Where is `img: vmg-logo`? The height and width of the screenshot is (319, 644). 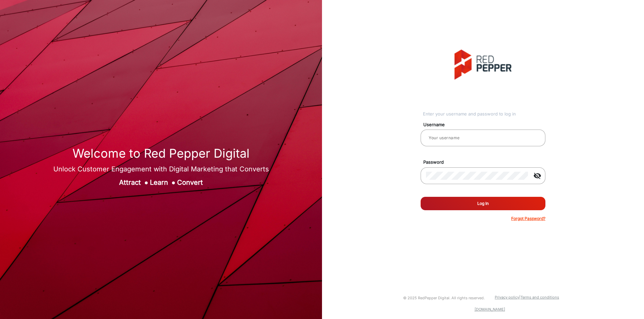 img: vmg-logo is located at coordinates (483, 64).